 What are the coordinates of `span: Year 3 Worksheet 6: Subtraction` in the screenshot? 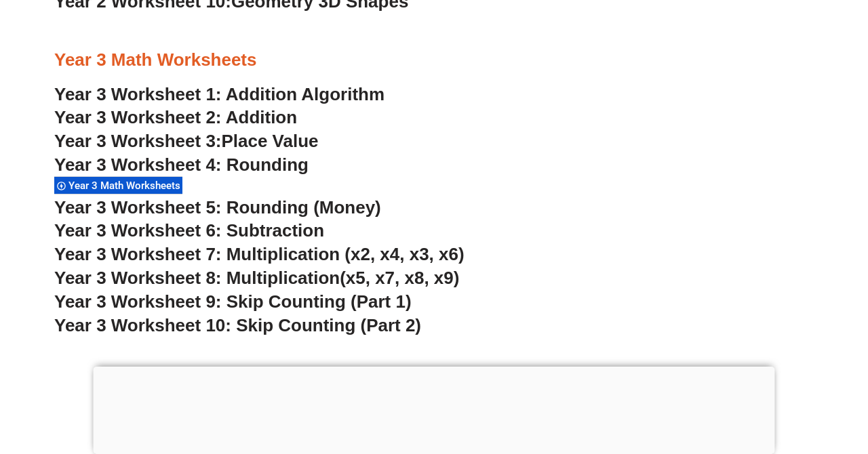 It's located at (189, 230).